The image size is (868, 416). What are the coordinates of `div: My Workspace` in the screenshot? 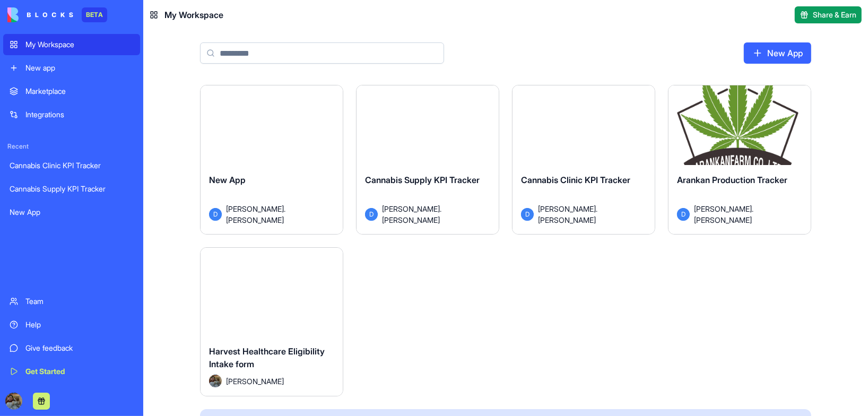 It's located at (79, 44).